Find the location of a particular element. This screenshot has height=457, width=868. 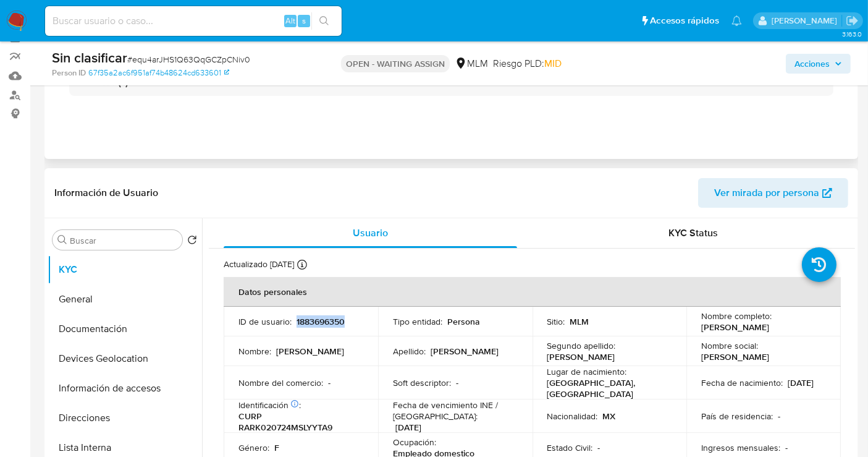

span: # equ4arJHS1Q63QqGCZpCNiv0 is located at coordinates (189, 59).